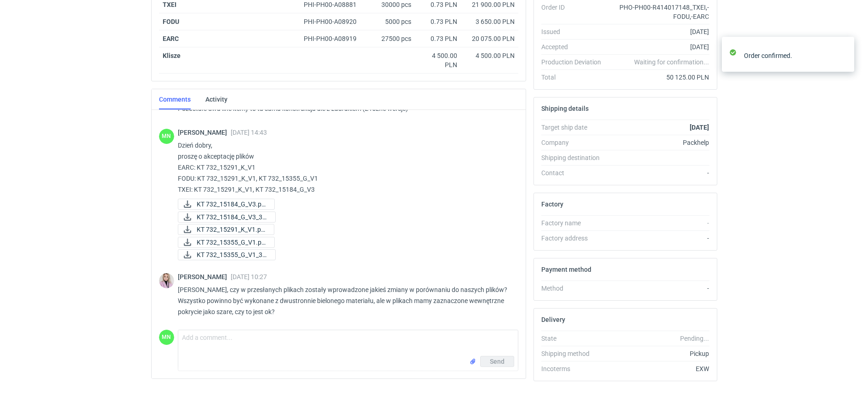  What do you see at coordinates (392, 21) in the screenshot?
I see `div: 5000 pcs` at bounding box center [392, 21].